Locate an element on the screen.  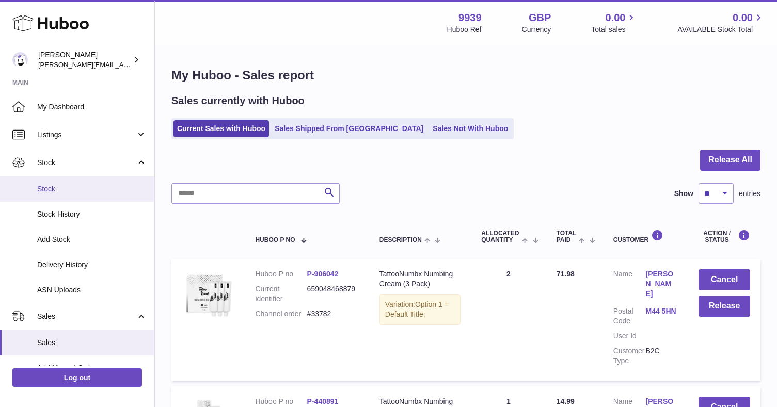
span: ALLOCATED Quantity is located at coordinates (500, 237).